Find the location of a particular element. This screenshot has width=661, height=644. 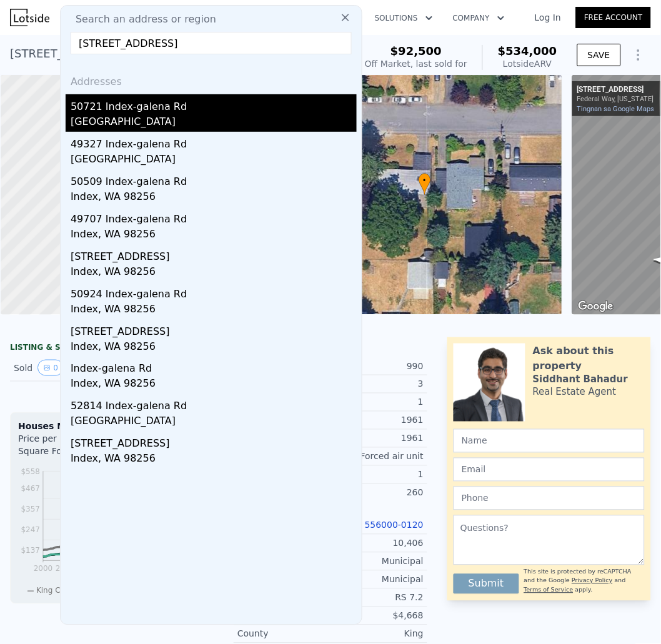

div: Price per Square Foot is located at coordinates (62, 449).